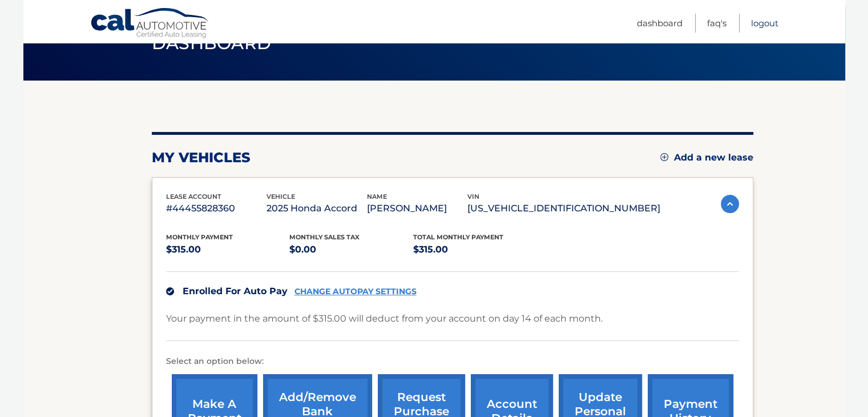  Describe the element at coordinates (729, 204) in the screenshot. I see `img: accordion-active.svg` at that location.